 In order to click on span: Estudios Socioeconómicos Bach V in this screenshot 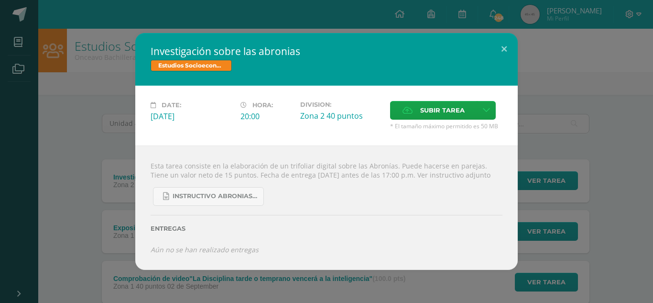, I will do `click(191, 65)`.